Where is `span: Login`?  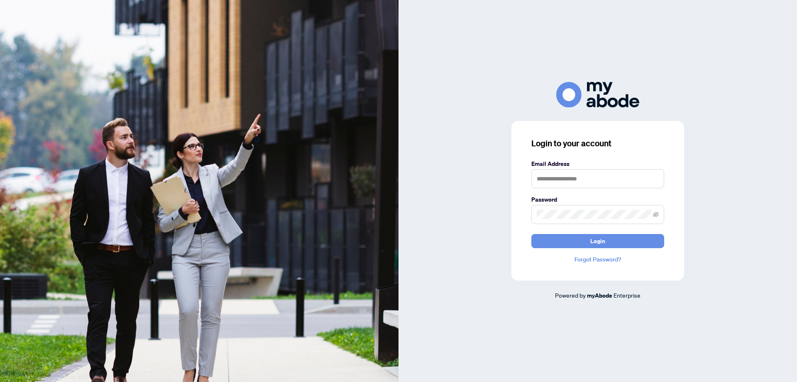
span: Login is located at coordinates (598, 241).